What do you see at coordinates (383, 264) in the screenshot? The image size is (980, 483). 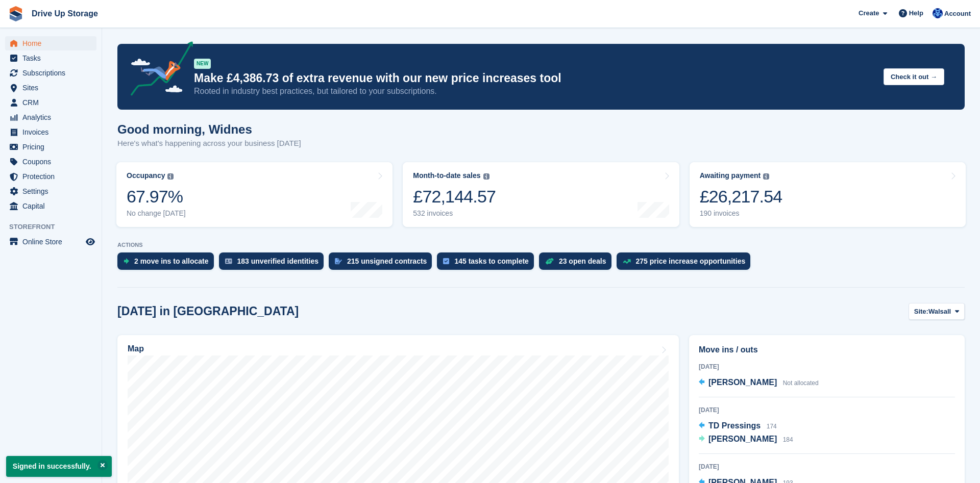 I see `a: 215 unsigned contracts` at bounding box center [383, 264].